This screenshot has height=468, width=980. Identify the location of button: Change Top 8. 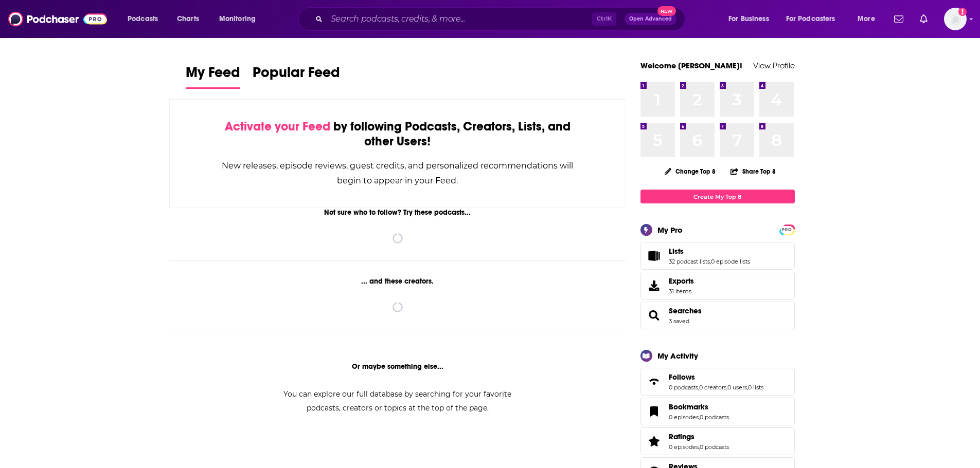
(691, 171).